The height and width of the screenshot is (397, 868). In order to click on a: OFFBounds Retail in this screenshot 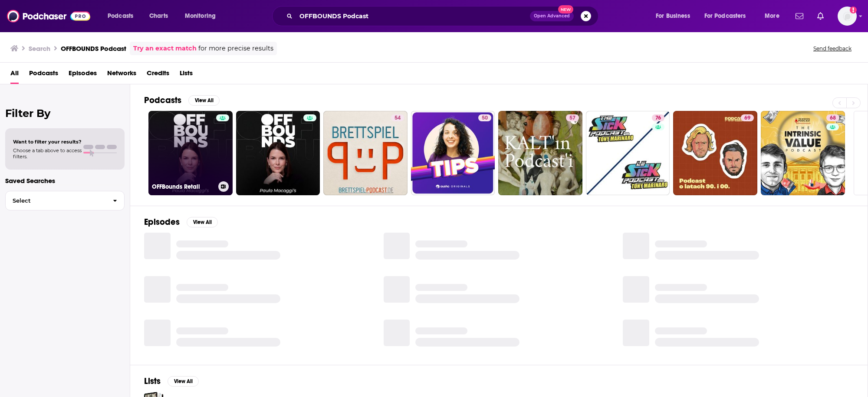, I will do `click(191, 153)`.